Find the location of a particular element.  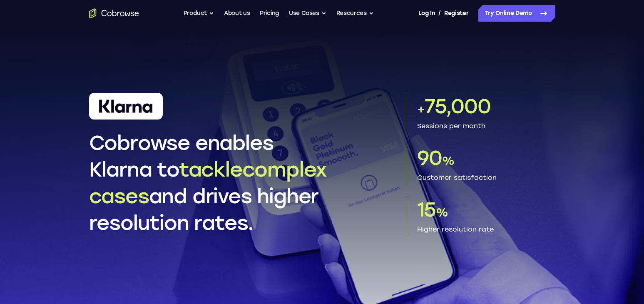

button: Use Cases is located at coordinates (308, 13).